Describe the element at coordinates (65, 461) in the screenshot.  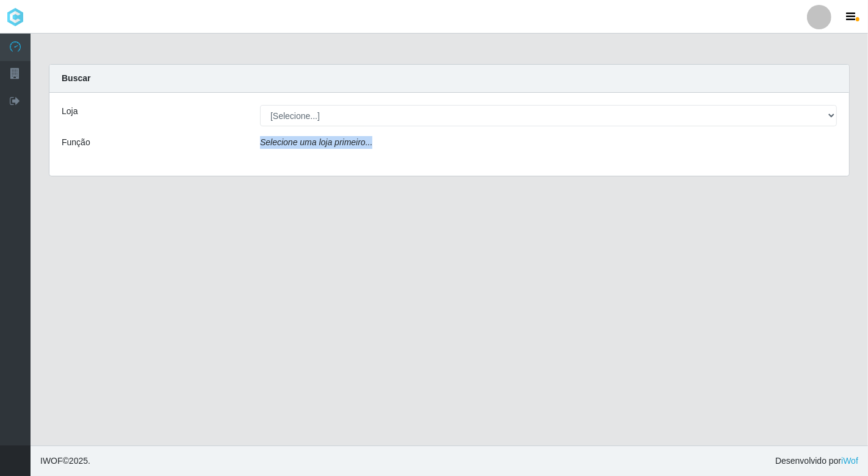
I see `span: © 2025 .` at that location.